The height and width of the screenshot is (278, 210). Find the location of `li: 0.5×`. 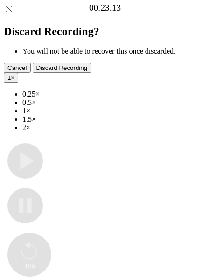

li: 0.5× is located at coordinates (114, 103).